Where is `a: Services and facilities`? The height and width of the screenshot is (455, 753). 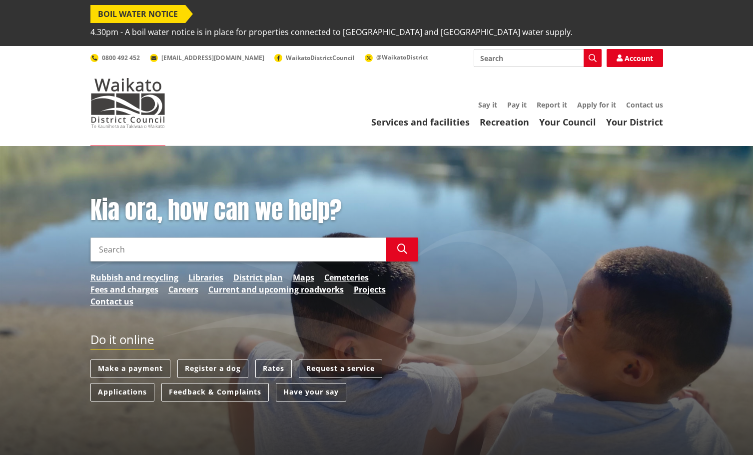 a: Services and facilities is located at coordinates (420, 122).